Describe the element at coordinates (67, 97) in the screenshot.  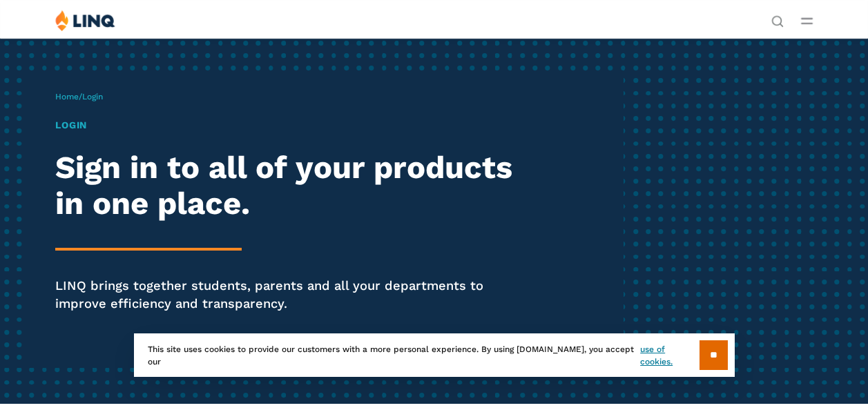
I see `a: Home` at that location.